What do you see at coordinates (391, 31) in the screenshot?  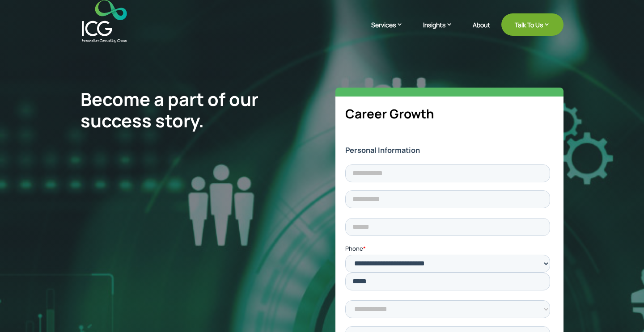 I see `a: Services` at bounding box center [391, 31].